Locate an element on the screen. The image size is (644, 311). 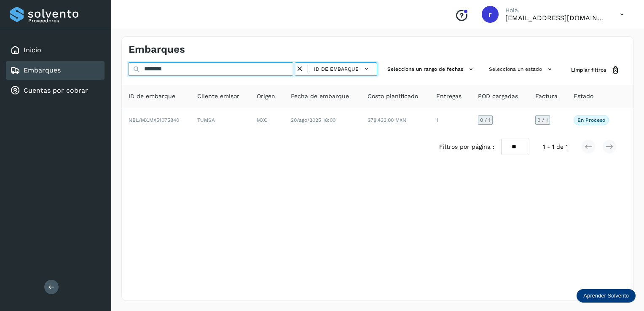
span: Origen is located at coordinates (266, 96).